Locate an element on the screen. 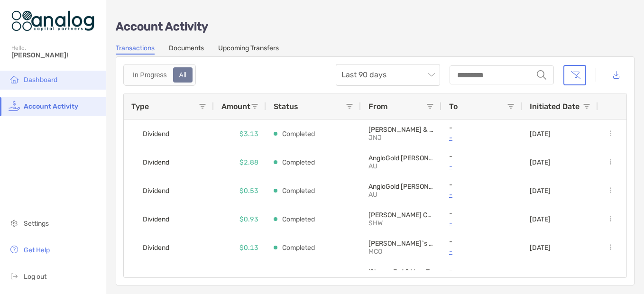 Image resolution: width=644 pixels, height=294 pixels. div: segmented control is located at coordinates (159, 75).